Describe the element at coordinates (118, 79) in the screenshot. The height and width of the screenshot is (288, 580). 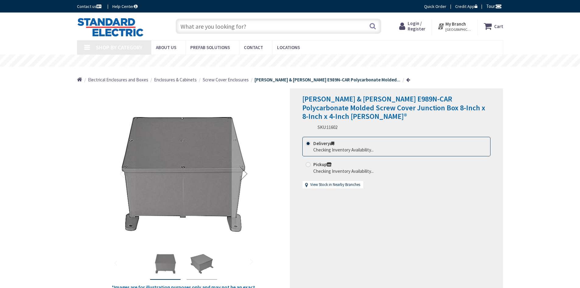
I see `span: Electrical Enclosures and Boxes` at that location.